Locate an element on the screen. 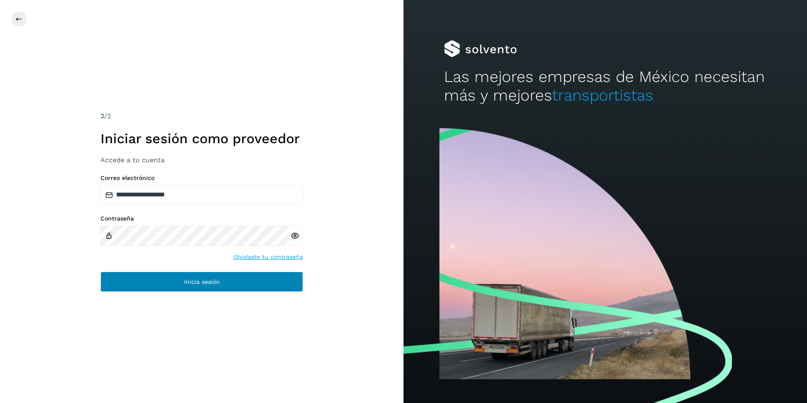  h2: Las mejores empresas de México necesitan más y mejores is located at coordinates (605, 86).